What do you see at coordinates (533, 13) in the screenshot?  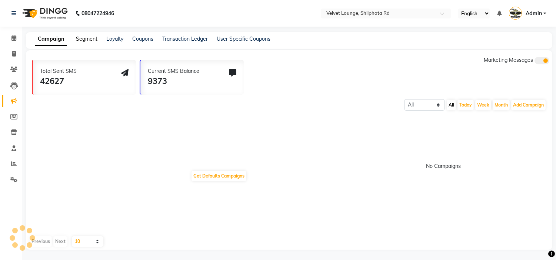 I see `span: Admin` at bounding box center [533, 13].